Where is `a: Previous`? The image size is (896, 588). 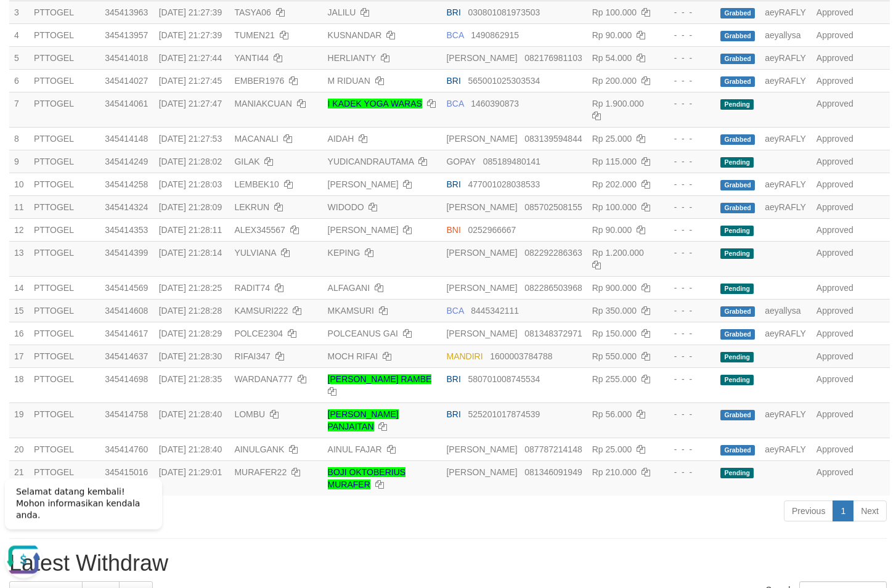 a: Previous is located at coordinates (808, 510).